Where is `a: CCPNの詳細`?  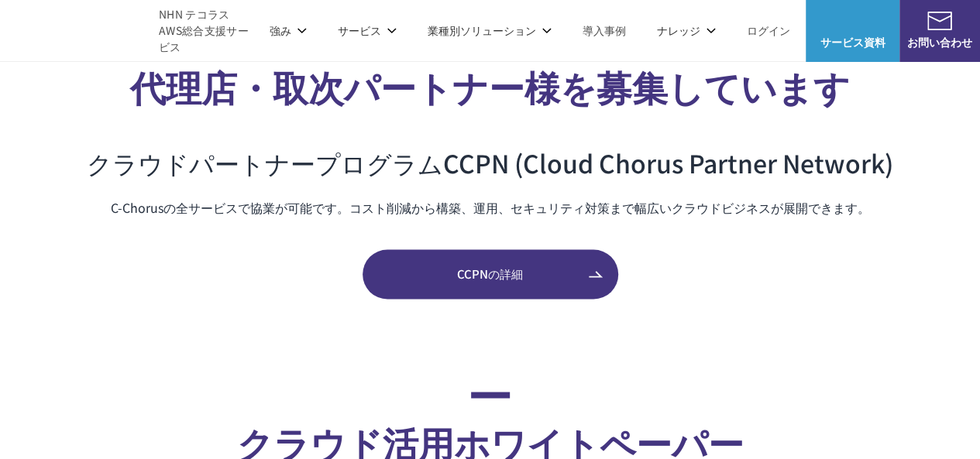
a: CCPNの詳細 is located at coordinates (490, 274).